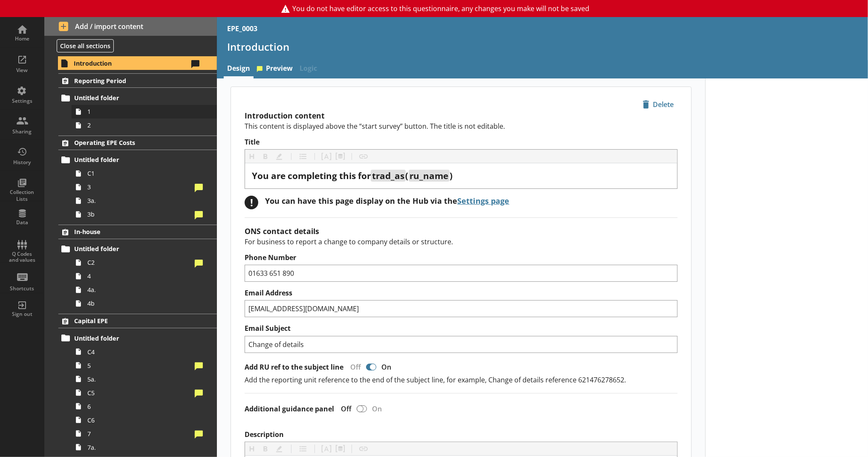  Describe the element at coordinates (461, 258) in the screenshot. I see `label: Phone Number` at that location.